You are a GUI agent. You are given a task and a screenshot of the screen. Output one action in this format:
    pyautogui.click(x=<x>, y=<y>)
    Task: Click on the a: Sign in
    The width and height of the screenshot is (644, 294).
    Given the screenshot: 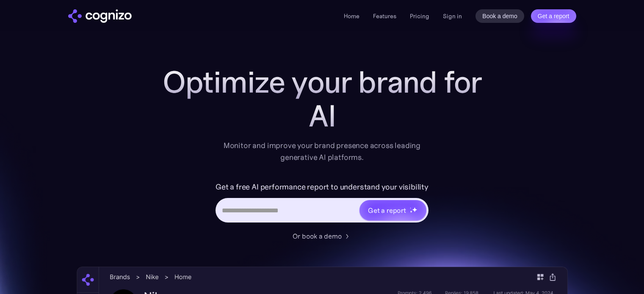 What is the action you would take?
    pyautogui.click(x=452, y=16)
    